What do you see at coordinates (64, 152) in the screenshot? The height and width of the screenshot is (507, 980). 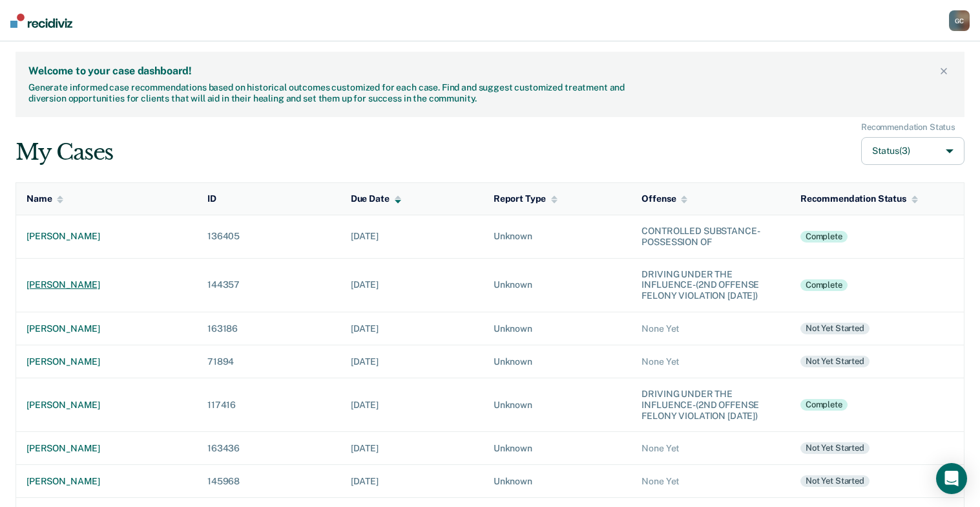 I see `div: My Cases` at bounding box center [64, 152].